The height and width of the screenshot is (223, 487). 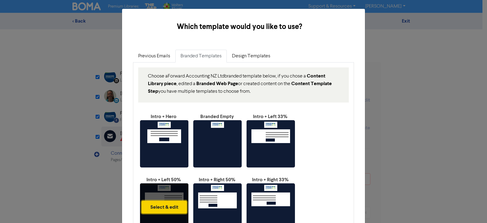 I want to click on a: Previous Emails, so click(x=154, y=56).